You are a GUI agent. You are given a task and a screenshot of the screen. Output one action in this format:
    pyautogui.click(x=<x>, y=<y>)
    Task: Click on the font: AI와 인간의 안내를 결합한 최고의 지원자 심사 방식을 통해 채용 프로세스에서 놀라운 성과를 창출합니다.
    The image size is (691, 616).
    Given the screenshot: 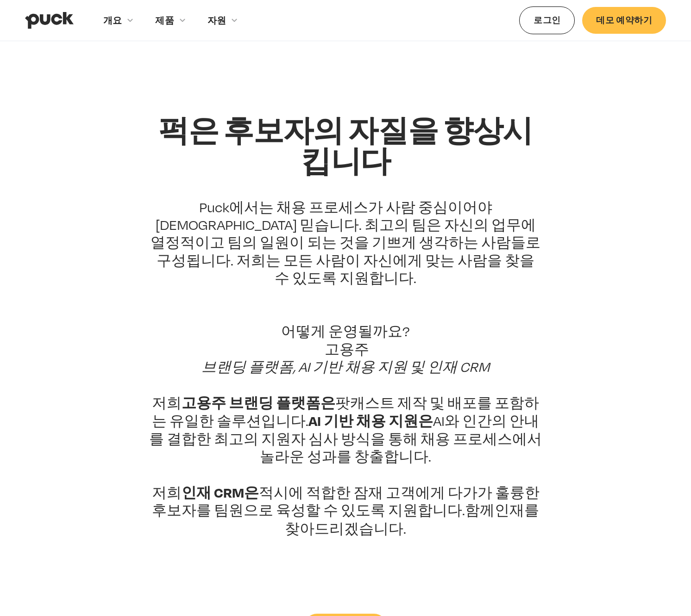 What is the action you would take?
    pyautogui.click(x=346, y=439)
    